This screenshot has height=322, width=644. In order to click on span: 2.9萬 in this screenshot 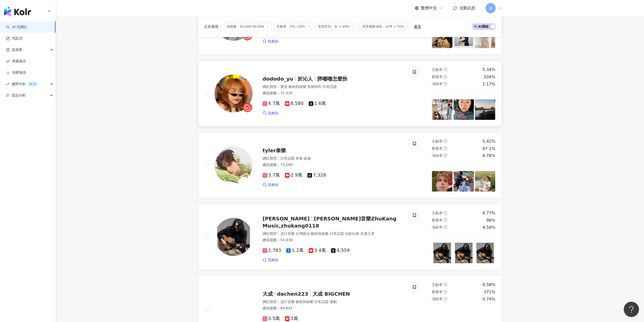, I will do `click(294, 175)`.